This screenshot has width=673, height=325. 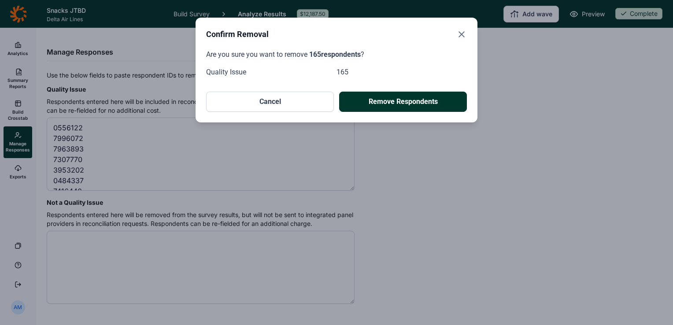 What do you see at coordinates (402, 72) in the screenshot?
I see `div: 165` at bounding box center [402, 72].